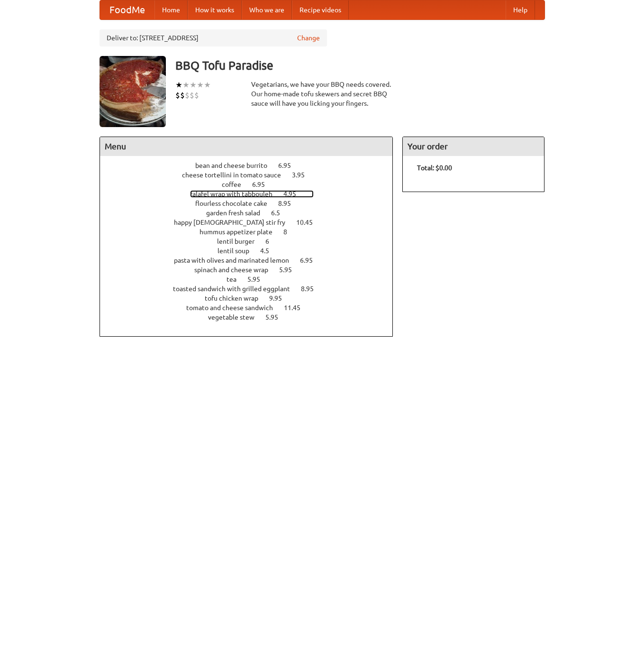 The height and width of the screenshot is (671, 644). I want to click on span: lentil burger, so click(241, 242).